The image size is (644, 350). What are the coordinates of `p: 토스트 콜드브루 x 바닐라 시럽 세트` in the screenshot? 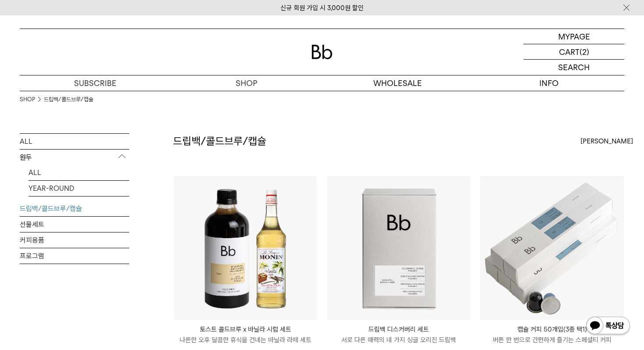 It's located at (246, 330).